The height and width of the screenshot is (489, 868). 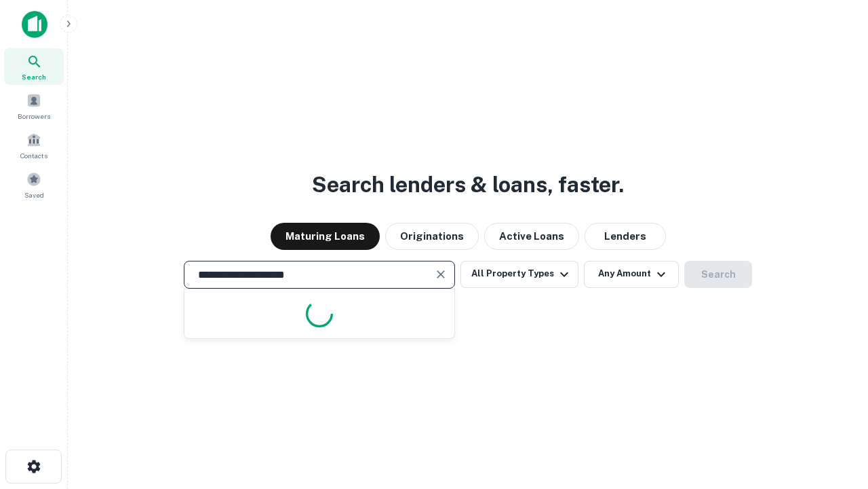 I want to click on div: Borrowers, so click(x=34, y=106).